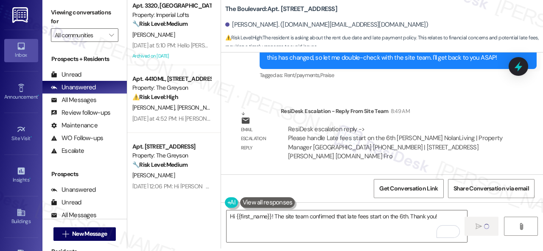 This screenshot has height=251, width=543. Describe the element at coordinates (21, 175) in the screenshot. I see `a: Insights •` at that location.